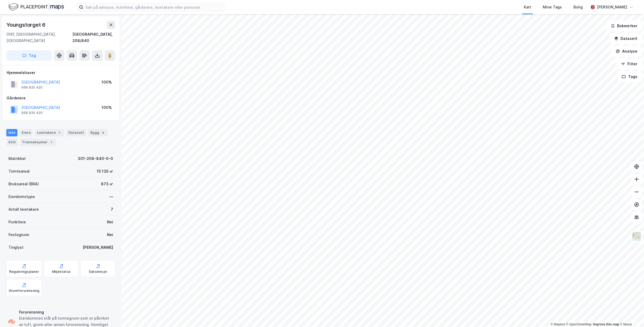 Image resolution: width=644 pixels, height=327 pixels. What do you see at coordinates (98, 271) in the screenshot?
I see `div: Saksinnsyn` at bounding box center [98, 271].